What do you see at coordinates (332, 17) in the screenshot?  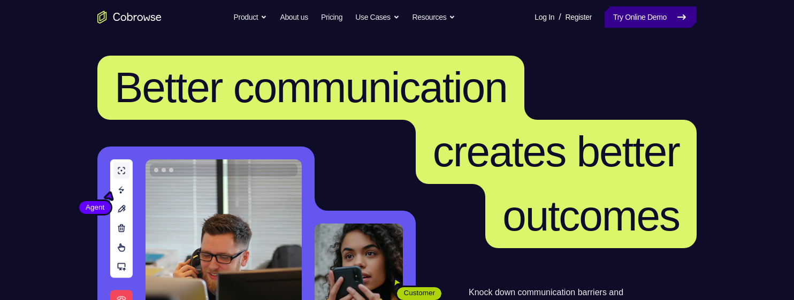 I see `a: Pricing` at bounding box center [332, 17].